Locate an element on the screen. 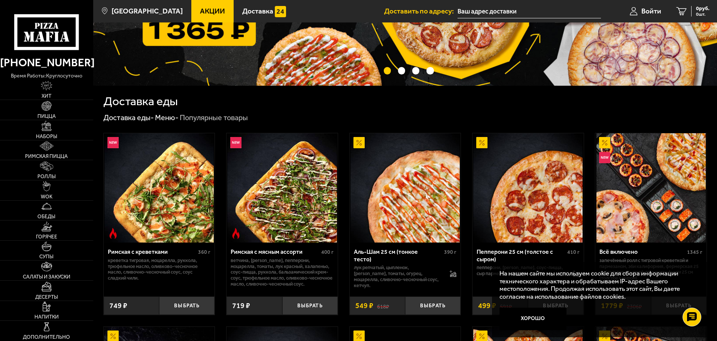 This screenshot has width=717, height=341. img: Римская с мясным ассорти is located at coordinates (282, 188).